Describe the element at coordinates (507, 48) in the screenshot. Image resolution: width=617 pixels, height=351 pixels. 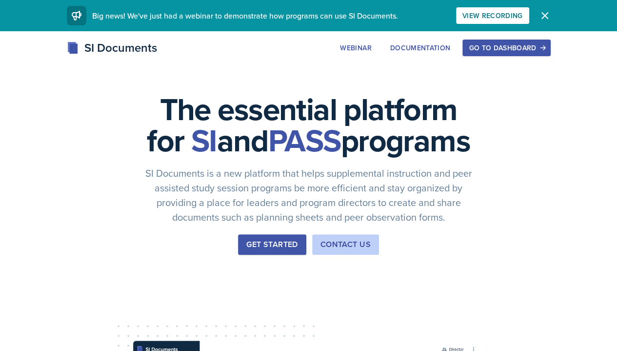
I see `div: Go to Dashboard` at that location.